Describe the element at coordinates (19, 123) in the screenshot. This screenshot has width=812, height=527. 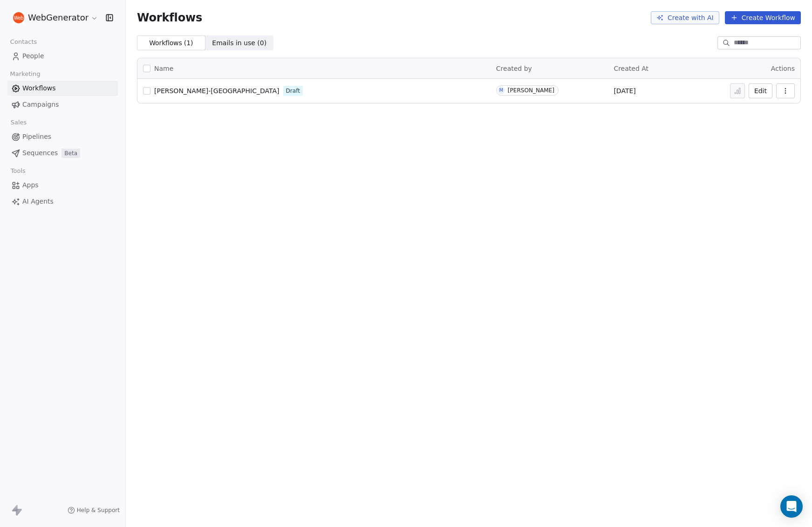
I see `span: Sales` at that location.